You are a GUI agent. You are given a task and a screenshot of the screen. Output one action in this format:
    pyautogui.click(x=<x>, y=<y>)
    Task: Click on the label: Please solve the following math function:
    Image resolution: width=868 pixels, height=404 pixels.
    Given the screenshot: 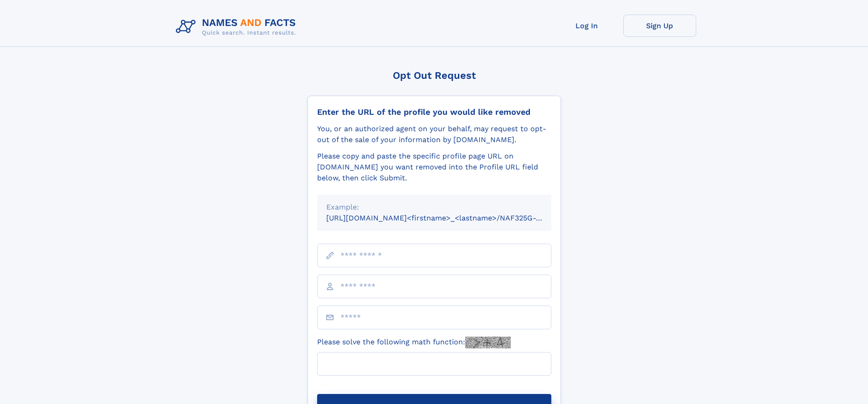 What is the action you would take?
    pyautogui.click(x=414, y=343)
    